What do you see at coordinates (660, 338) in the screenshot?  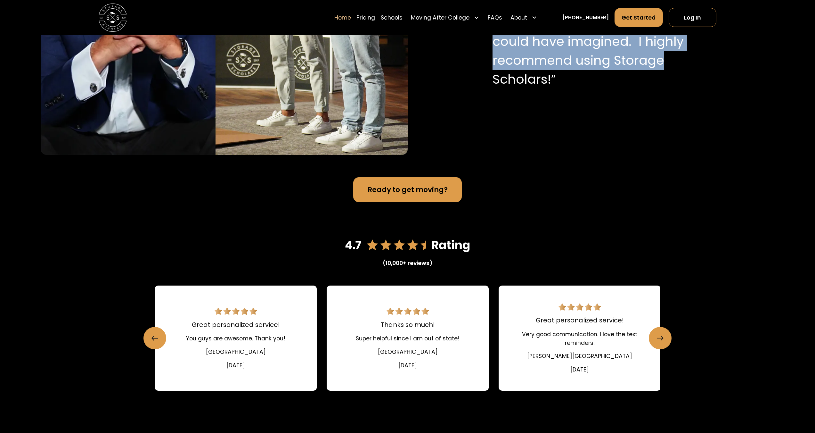 I see `a: Next slide` at bounding box center [660, 338].